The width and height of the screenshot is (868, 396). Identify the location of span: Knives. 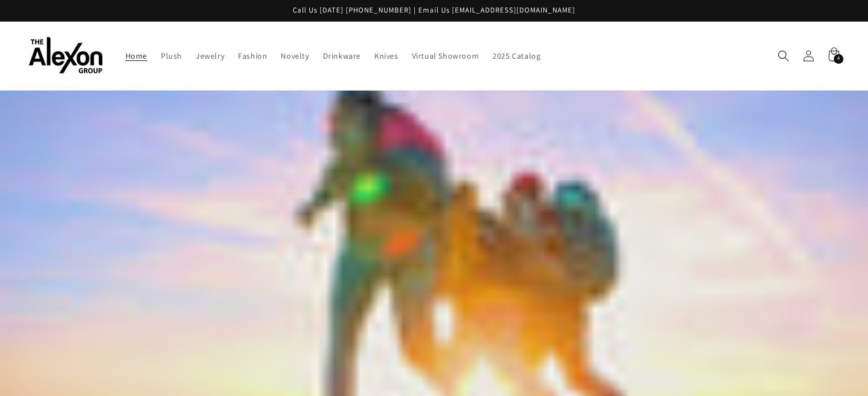
(386, 56).